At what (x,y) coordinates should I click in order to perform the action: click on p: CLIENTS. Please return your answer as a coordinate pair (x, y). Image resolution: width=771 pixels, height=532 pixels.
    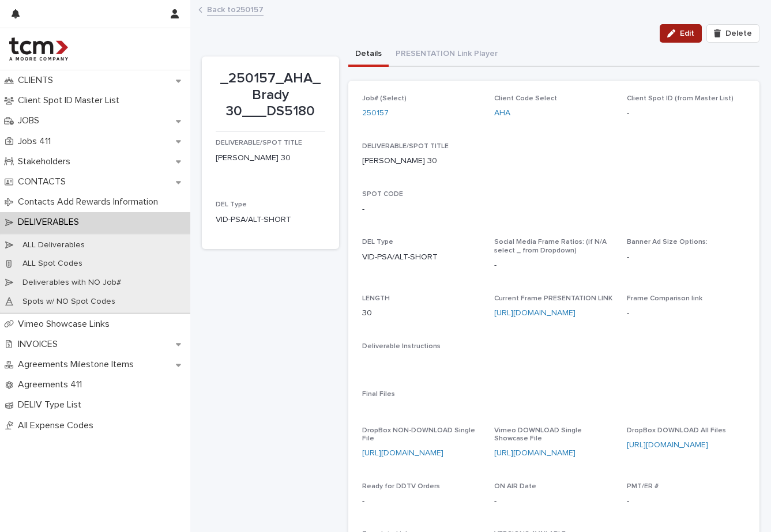
    Looking at the image, I should click on (37, 80).